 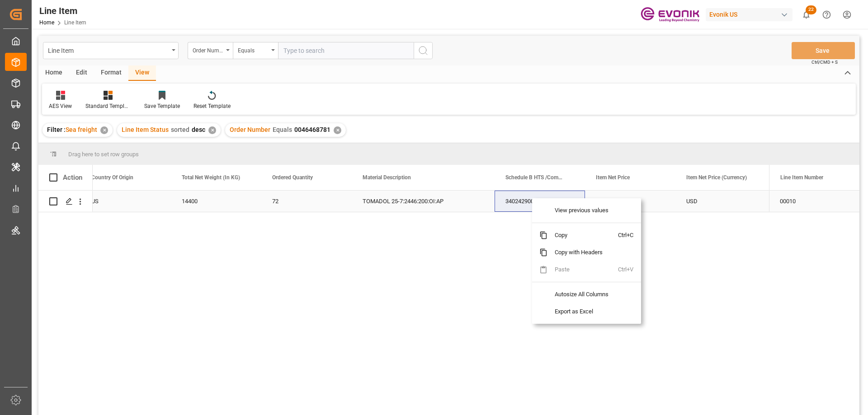 What do you see at coordinates (749, 14) in the screenshot?
I see `div: Evonik US` at bounding box center [749, 14].